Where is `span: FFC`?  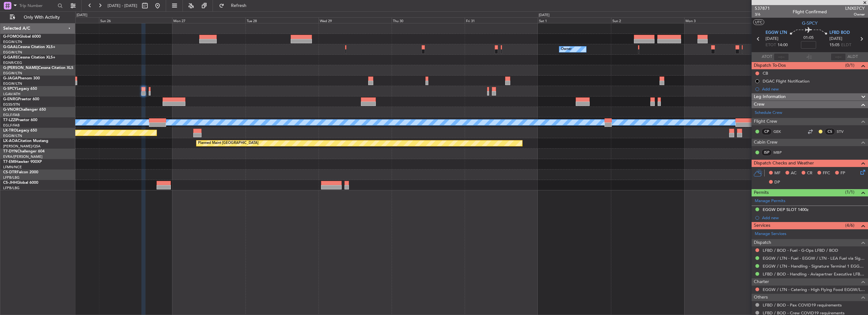
span: FFC is located at coordinates (826, 174).